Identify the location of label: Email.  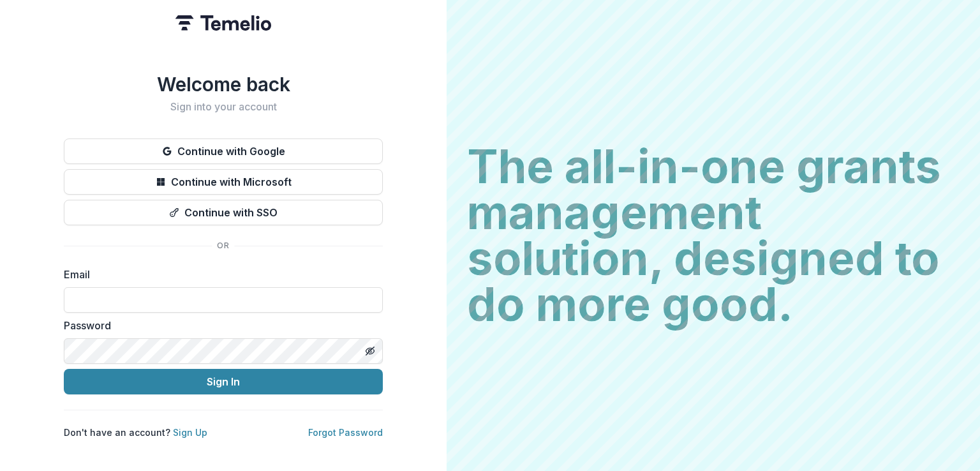
(220, 275).